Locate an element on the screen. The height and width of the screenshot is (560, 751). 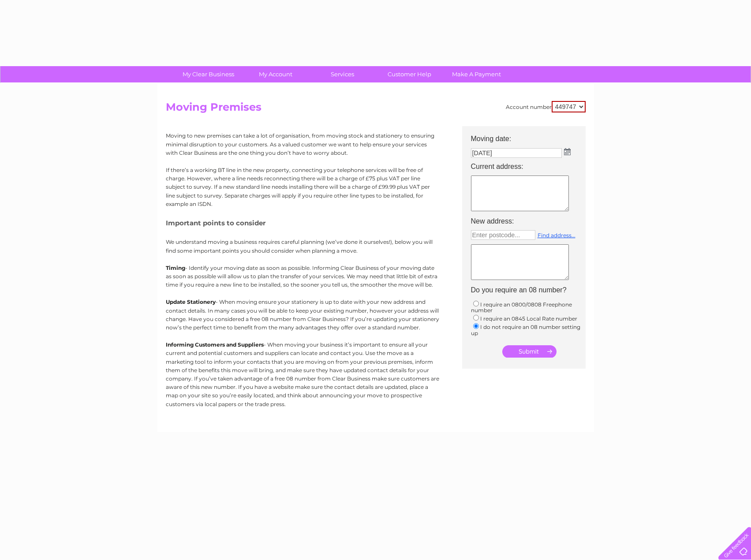
a: My Clear Business is located at coordinates (208, 74).